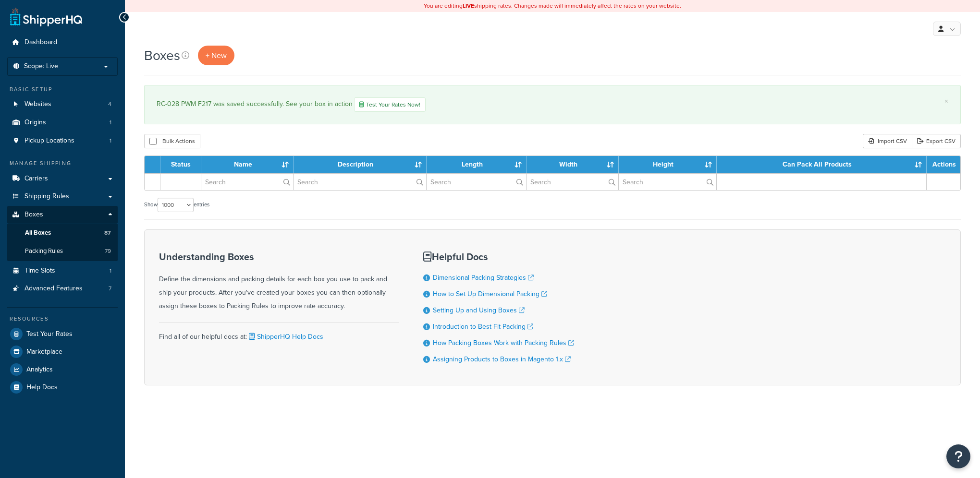 Image resolution: width=980 pixels, height=478 pixels. I want to click on span: Carriers, so click(36, 178).